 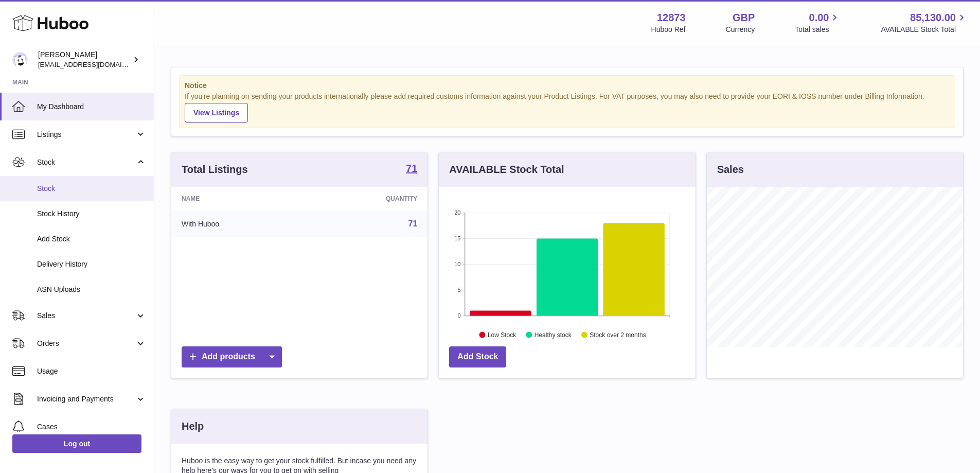 What do you see at coordinates (817, 23) in the screenshot?
I see `a: 0.00 Total sales` at bounding box center [817, 23].